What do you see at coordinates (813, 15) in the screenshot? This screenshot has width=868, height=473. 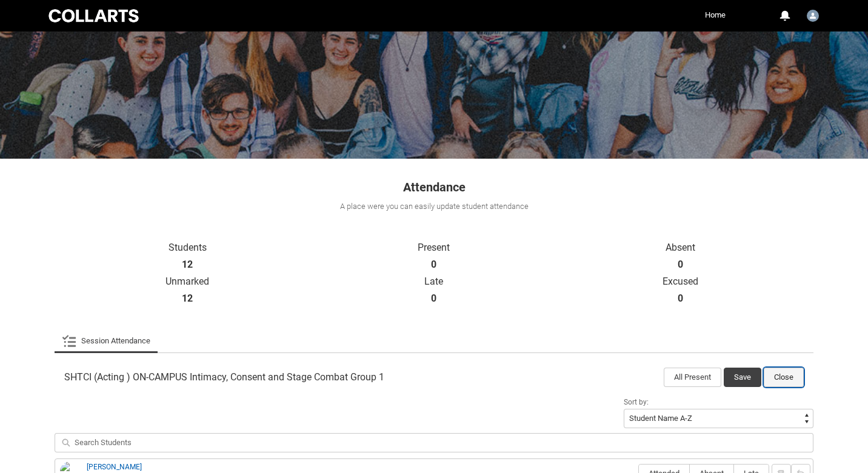 I see `button: User Profile Adrienne.Couper-Smith` at bounding box center [813, 15].